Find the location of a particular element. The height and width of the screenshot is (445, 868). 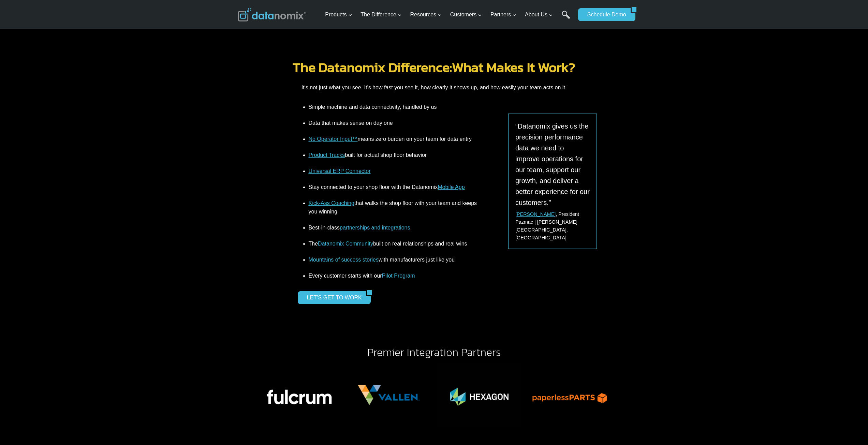

a: Universal ERP Connector is located at coordinates (340, 171).